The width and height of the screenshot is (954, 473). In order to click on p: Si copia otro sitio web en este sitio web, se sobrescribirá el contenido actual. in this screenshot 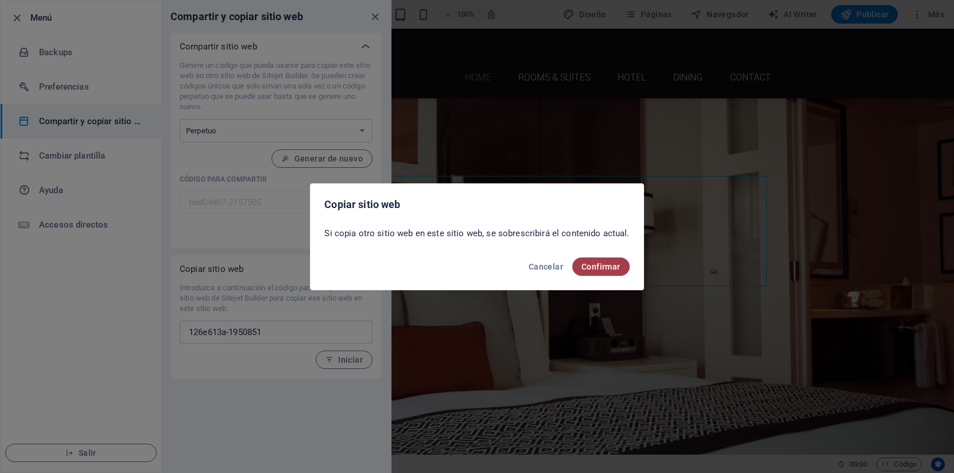, I will do `click(477, 233)`.